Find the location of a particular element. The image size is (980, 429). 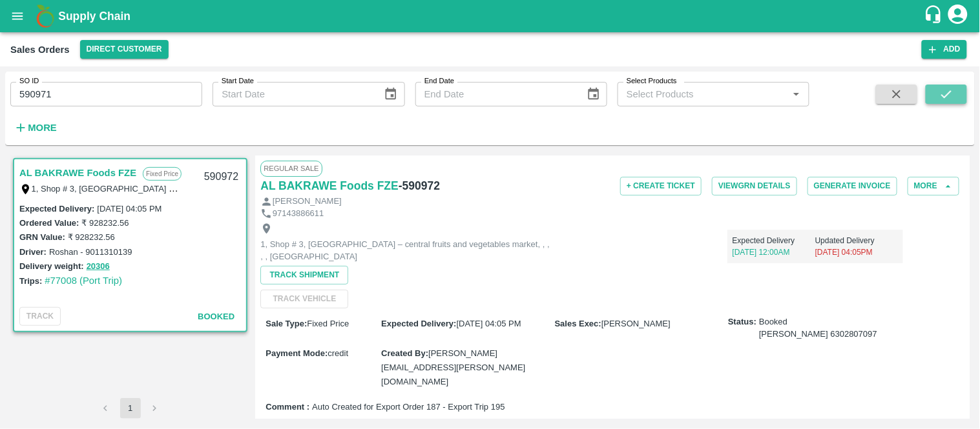

label: GRN Value: is located at coordinates (42, 237).